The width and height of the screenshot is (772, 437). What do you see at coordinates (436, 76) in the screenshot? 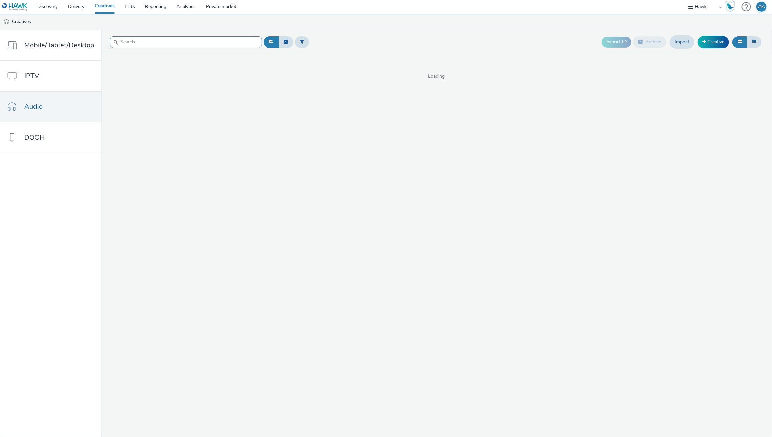
I see `span: Loading` at bounding box center [436, 76].